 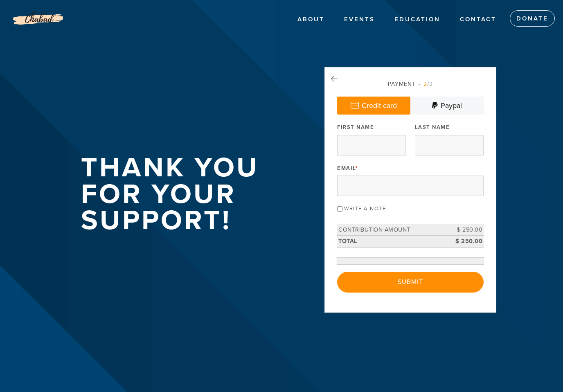 I want to click on label: Last Name, so click(x=432, y=127).